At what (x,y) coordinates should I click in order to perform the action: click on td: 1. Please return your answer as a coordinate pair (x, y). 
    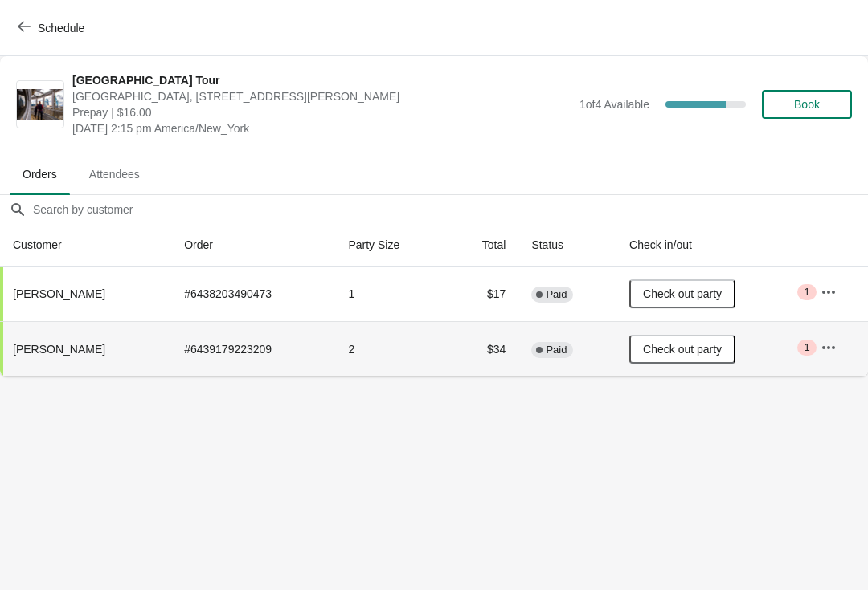
    Looking at the image, I should click on (390, 294).